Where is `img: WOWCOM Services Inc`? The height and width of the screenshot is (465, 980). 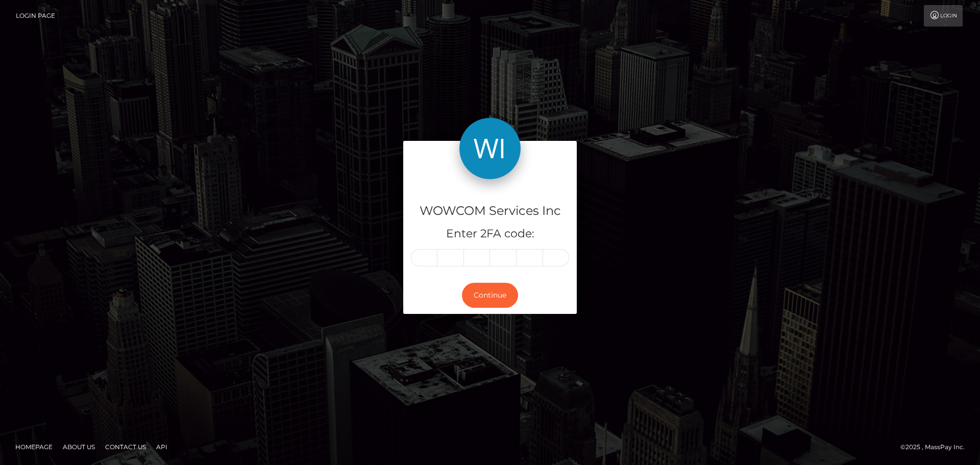 img: WOWCOM Services Inc is located at coordinates (490, 149).